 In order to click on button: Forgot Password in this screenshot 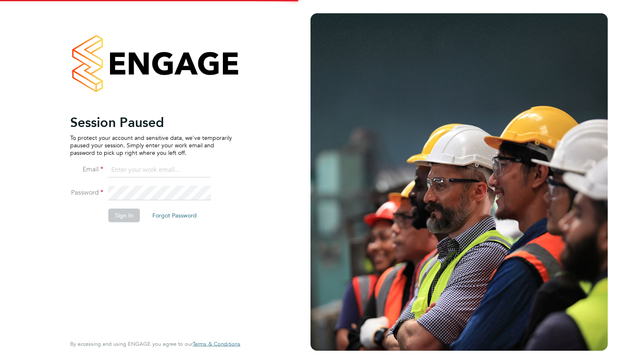, I will do `click(174, 216)`.